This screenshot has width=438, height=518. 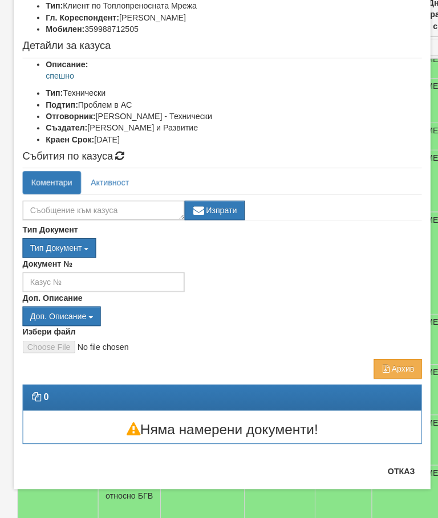 What do you see at coordinates (66, 133) in the screenshot?
I see `b: Създател:` at bounding box center [66, 133].